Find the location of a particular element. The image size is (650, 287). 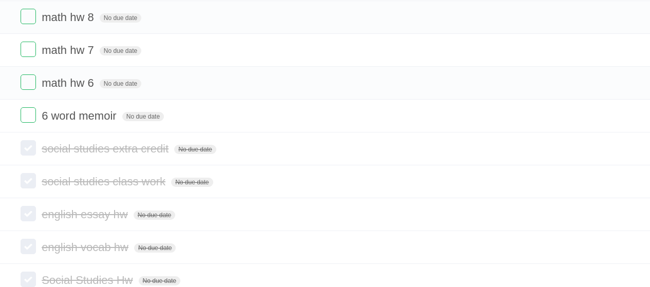

span: english vocab hw is located at coordinates (86, 247).